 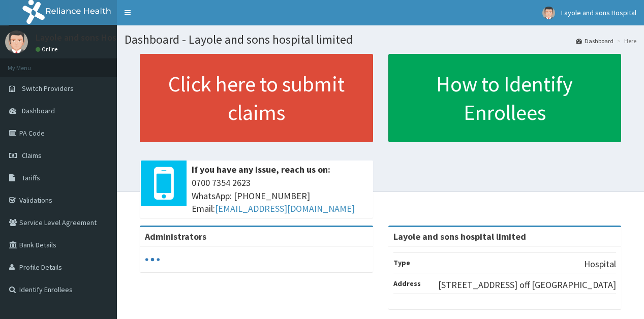 I want to click on h1: Dashboard - Layole and sons hospital limited, so click(x=380, y=39).